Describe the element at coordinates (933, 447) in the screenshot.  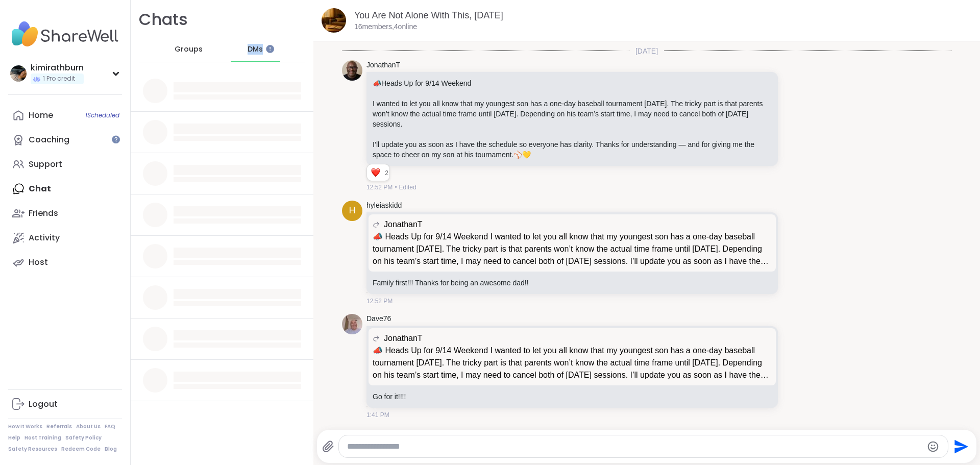
I see `button: Emoji picker` at that location.